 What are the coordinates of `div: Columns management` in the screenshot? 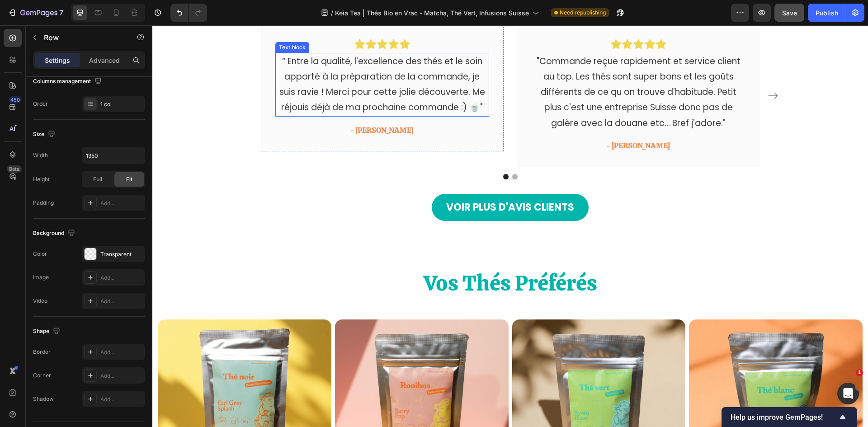 It's located at (68, 81).